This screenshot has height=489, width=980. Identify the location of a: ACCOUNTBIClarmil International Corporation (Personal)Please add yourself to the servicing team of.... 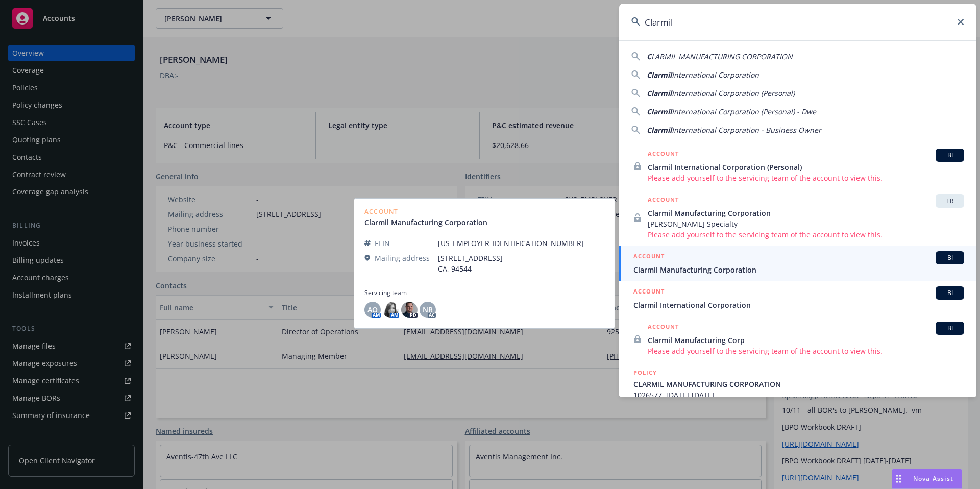
(798, 166).